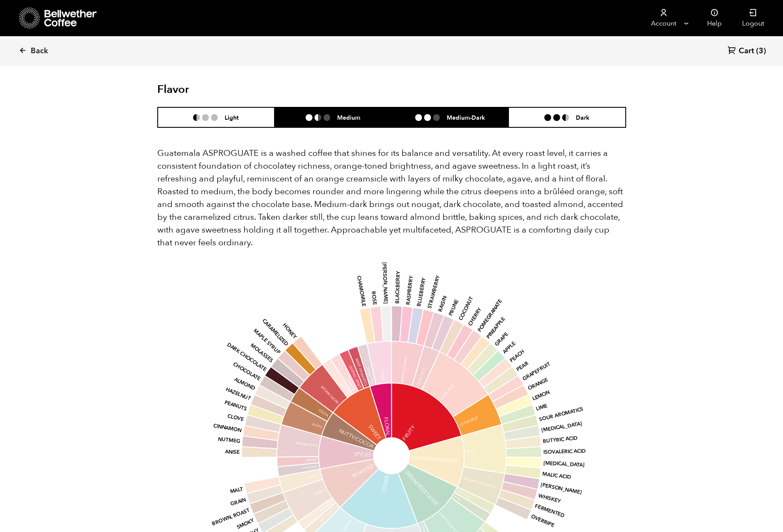  What do you see at coordinates (746, 51) in the screenshot?
I see `a: Cart (3)` at bounding box center [746, 51].